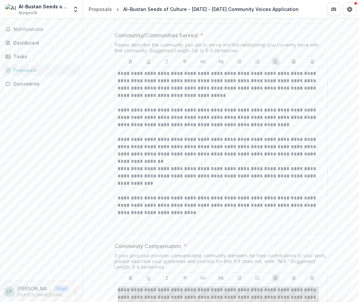  What do you see at coordinates (41, 29) in the screenshot?
I see `button: Notifications` at bounding box center [41, 29].